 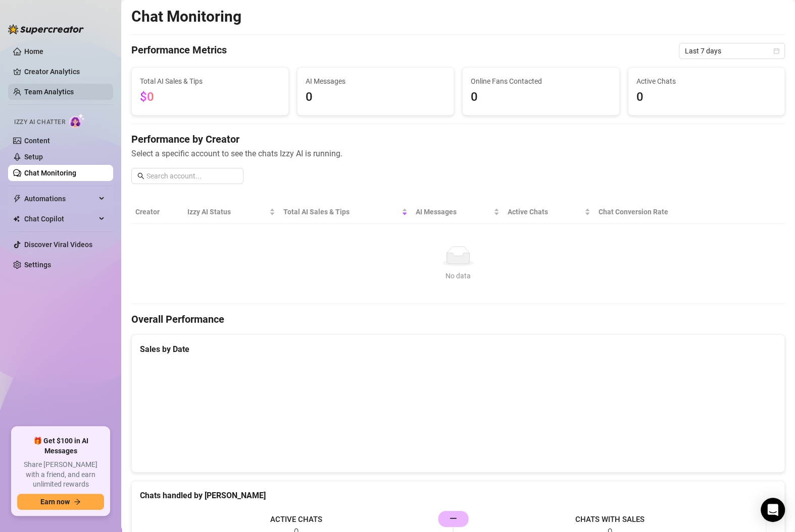 What do you see at coordinates (179, 51) in the screenshot?
I see `h4: Performance Metrics` at bounding box center [179, 51].